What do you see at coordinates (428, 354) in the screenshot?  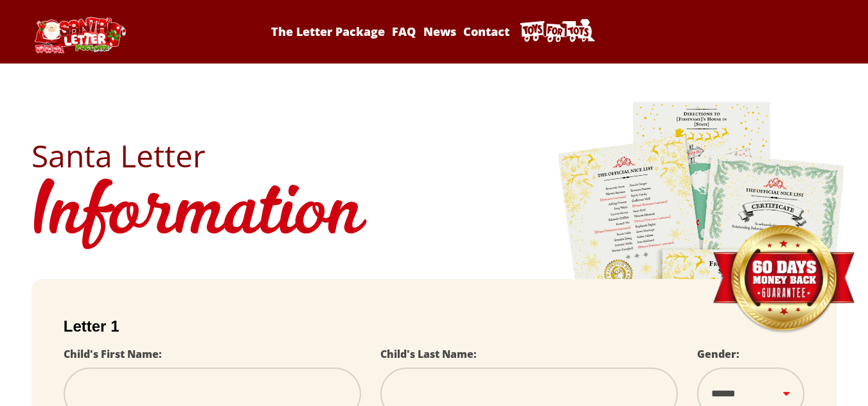 I see `label: Child's Last Name:` at bounding box center [428, 354].